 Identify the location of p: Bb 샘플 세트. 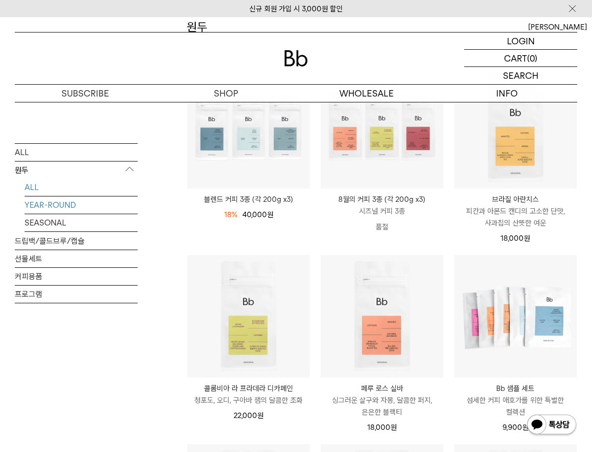
(516, 388).